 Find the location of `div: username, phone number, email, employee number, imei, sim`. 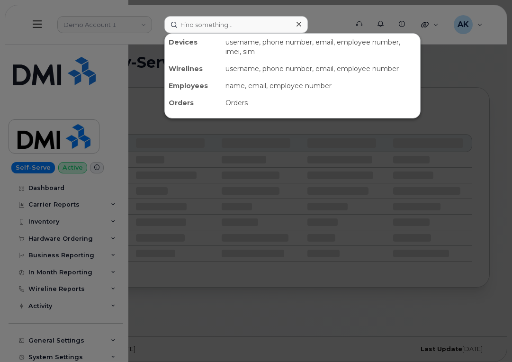

div: username, phone number, email, employee number, imei, sim is located at coordinates (321, 47).